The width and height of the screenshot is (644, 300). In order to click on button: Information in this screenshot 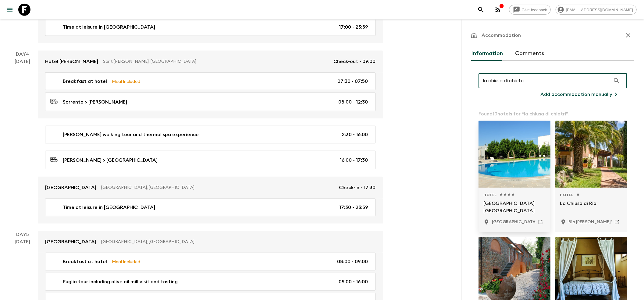, I will do `click(487, 54)`.